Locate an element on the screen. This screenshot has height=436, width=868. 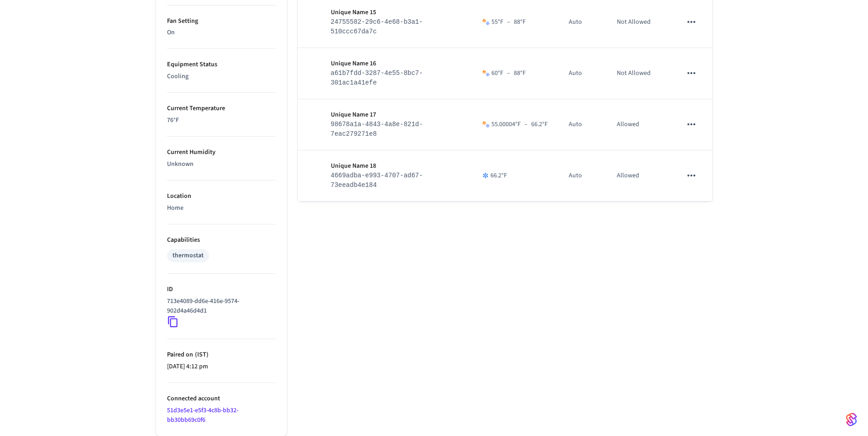
code: 24755582-29c6-4e68-b3a1-510ccc67da7c is located at coordinates (377, 27).